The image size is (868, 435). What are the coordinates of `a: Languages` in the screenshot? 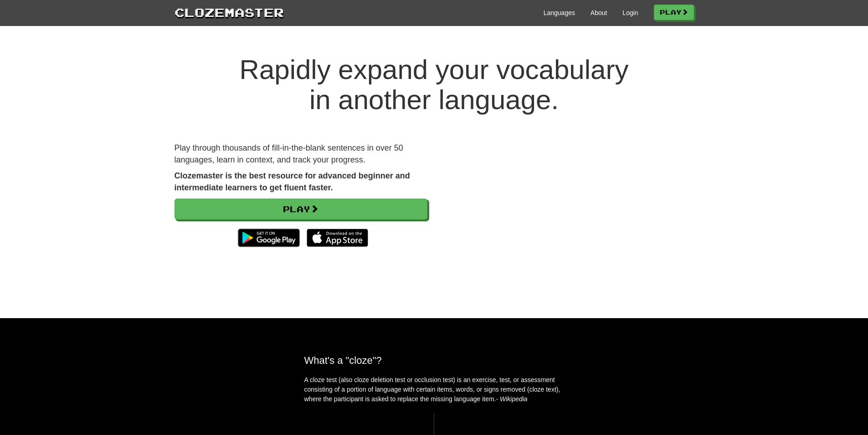 It's located at (559, 13).